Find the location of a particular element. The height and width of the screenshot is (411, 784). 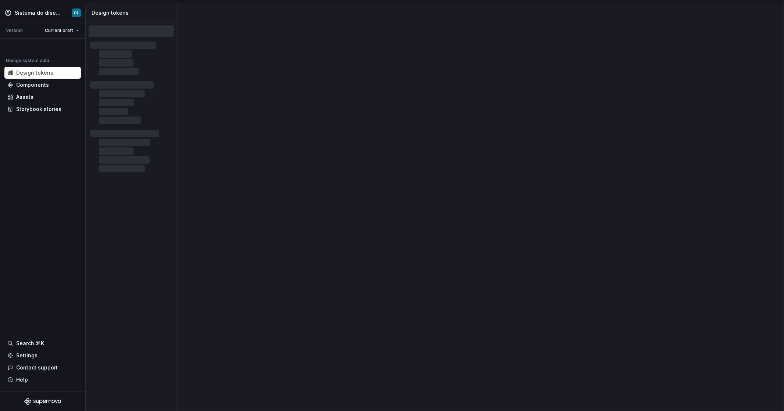

svg: Supernova Logo is located at coordinates (43, 402).